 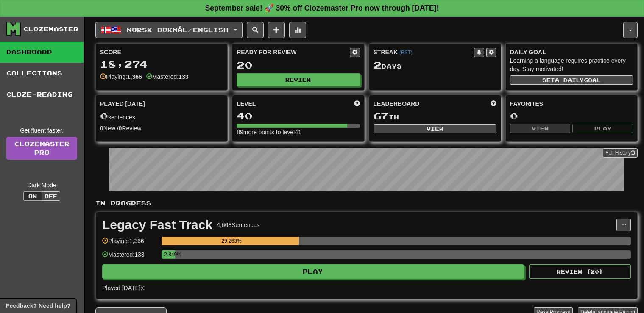 I want to click on button: Full History, so click(x=620, y=153).